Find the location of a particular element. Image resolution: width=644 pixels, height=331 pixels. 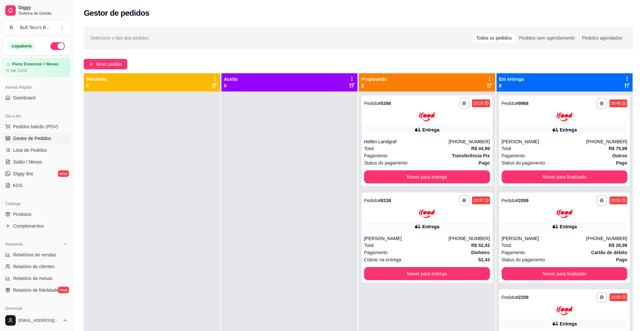

div: Loja aberta is located at coordinates (21, 46).